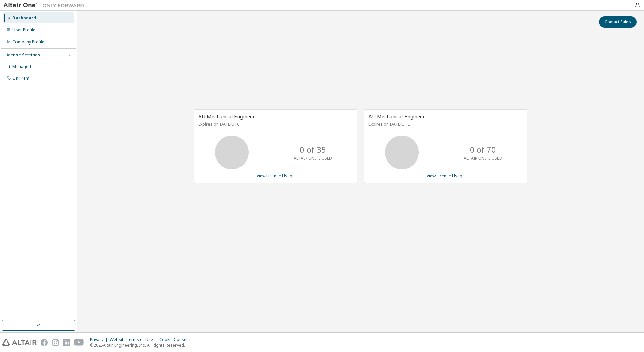 This screenshot has width=644, height=352. What do you see at coordinates (66, 342) in the screenshot?
I see `img: linkedin.svg` at bounding box center [66, 342].